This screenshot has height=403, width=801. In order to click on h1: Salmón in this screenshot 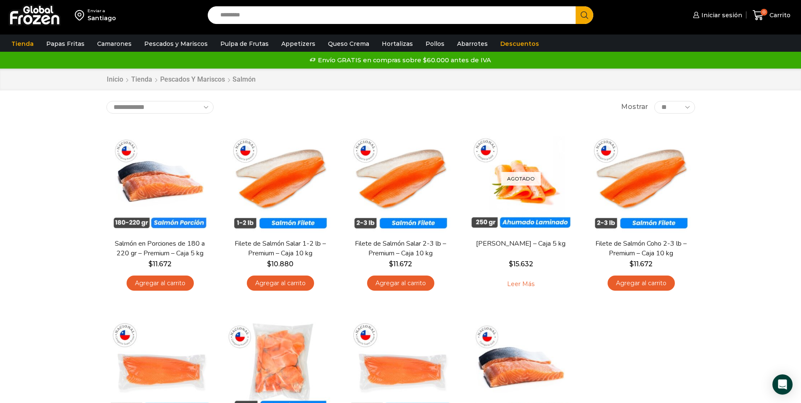, I will do `click(244, 79)`.